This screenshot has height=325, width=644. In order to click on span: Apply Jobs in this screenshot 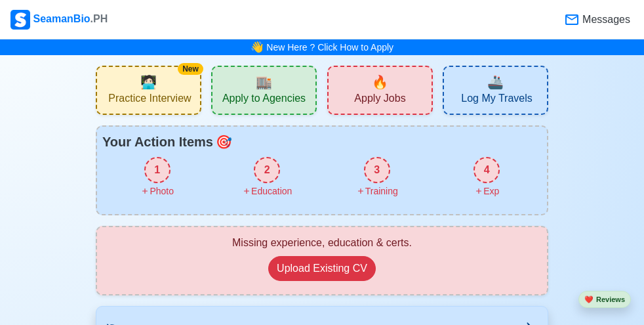, I will do `click(380, 99)`.